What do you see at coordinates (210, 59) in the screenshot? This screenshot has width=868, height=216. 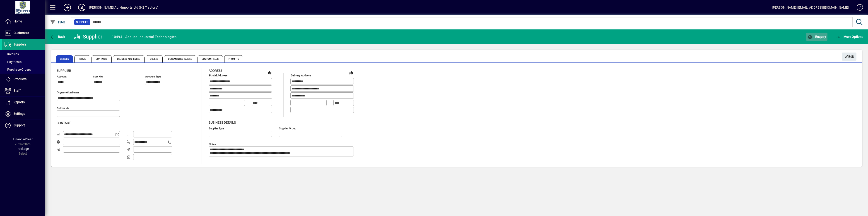 I see `span: Custom Fields` at bounding box center [210, 59].